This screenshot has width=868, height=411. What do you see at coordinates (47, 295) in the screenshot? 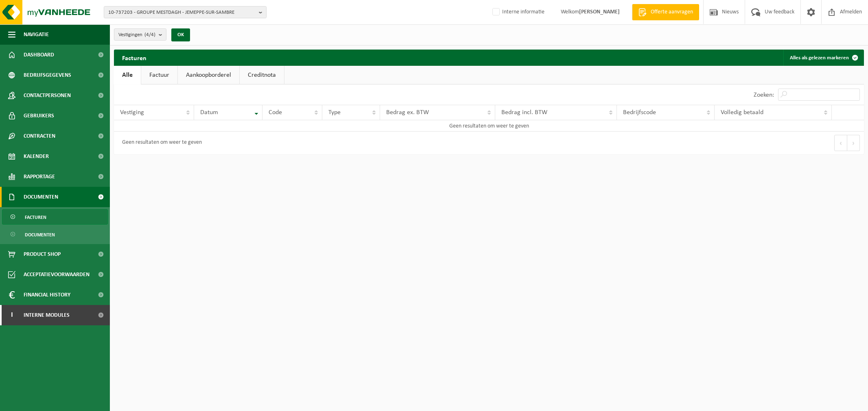
I see `span: Financial History` at bounding box center [47, 295].